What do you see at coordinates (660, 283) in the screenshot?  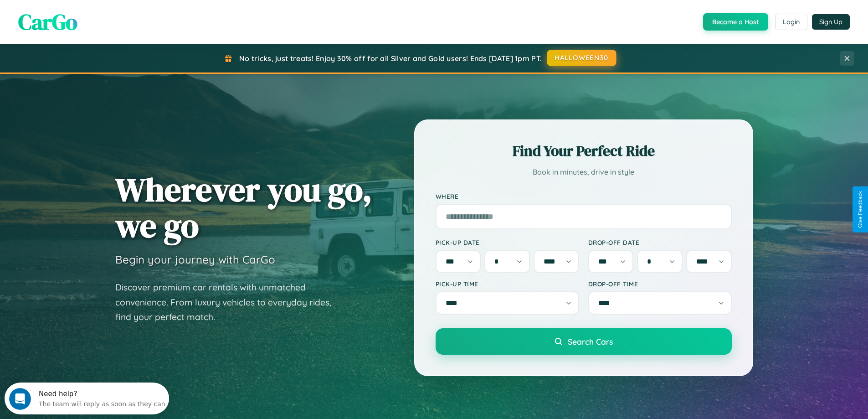 I see `label: Drop-off Time` at bounding box center [660, 283].